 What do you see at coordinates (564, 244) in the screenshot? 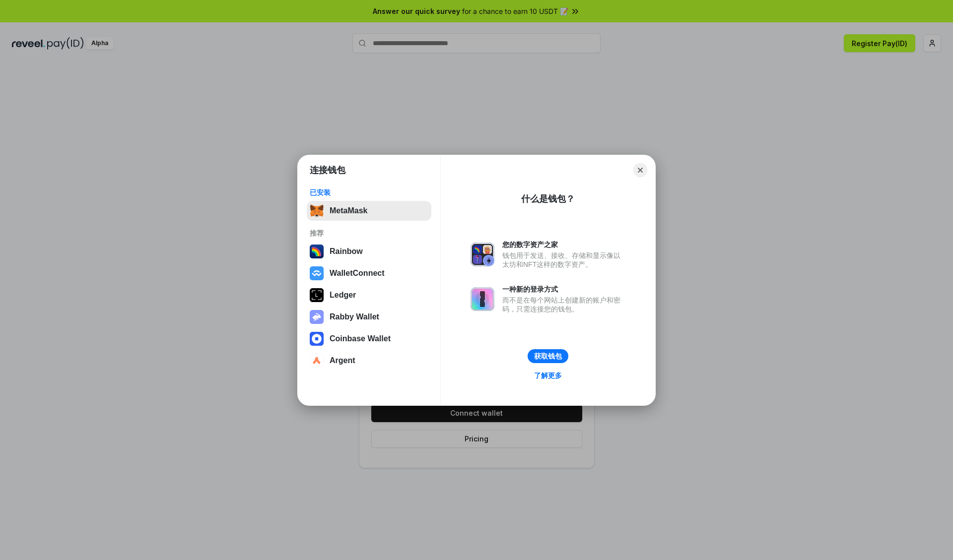
I see `div: 您的数字资产之家` at bounding box center [564, 244].